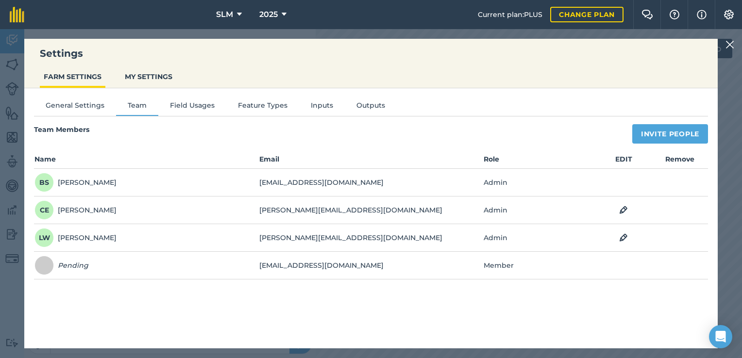 The height and width of the screenshot is (358, 742). What do you see at coordinates (73, 266) in the screenshot?
I see `em: Pending` at bounding box center [73, 266].